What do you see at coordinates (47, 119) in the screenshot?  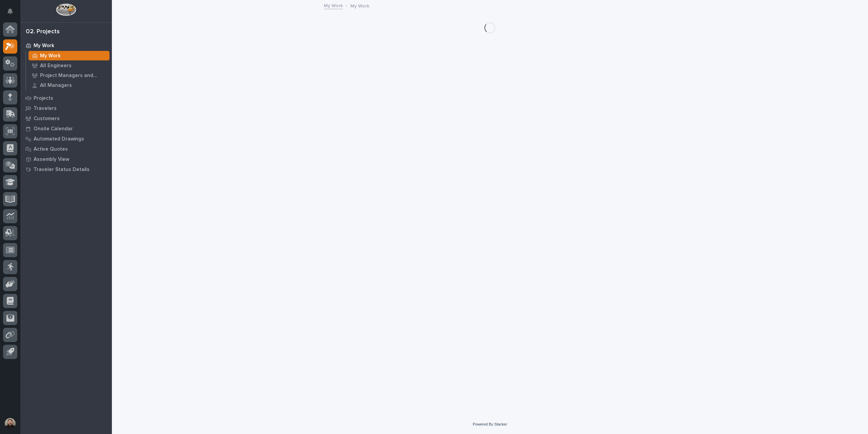 I see `p: Customers` at bounding box center [47, 119].